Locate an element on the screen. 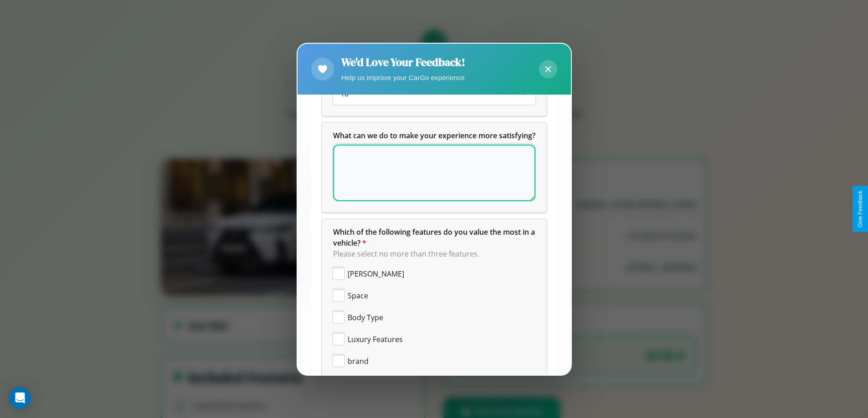 The image size is (868, 418). span: Luxury Features is located at coordinates (375, 340).